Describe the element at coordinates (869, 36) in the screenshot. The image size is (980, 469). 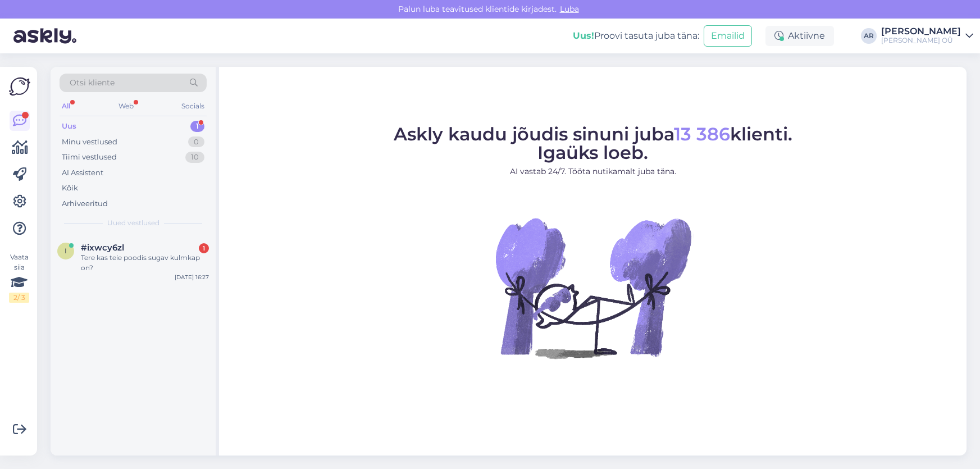
I see `div: AR` at that location.